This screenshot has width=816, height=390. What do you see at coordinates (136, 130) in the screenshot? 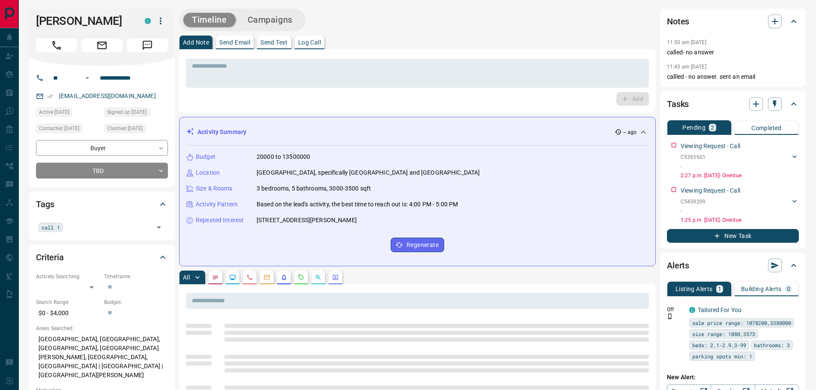
I see `div: Thu Jul 24 2025` at bounding box center [136, 130].